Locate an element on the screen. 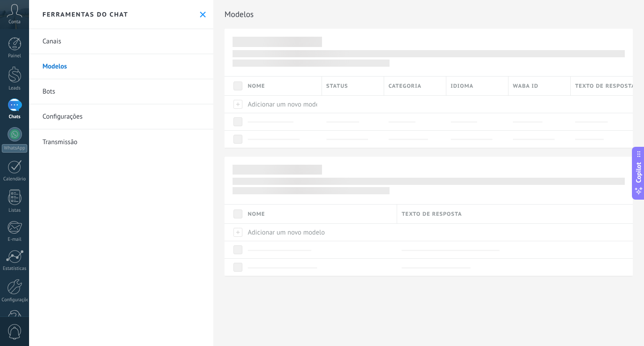 This screenshot has height=346, width=644. a: Canais is located at coordinates (121, 42).